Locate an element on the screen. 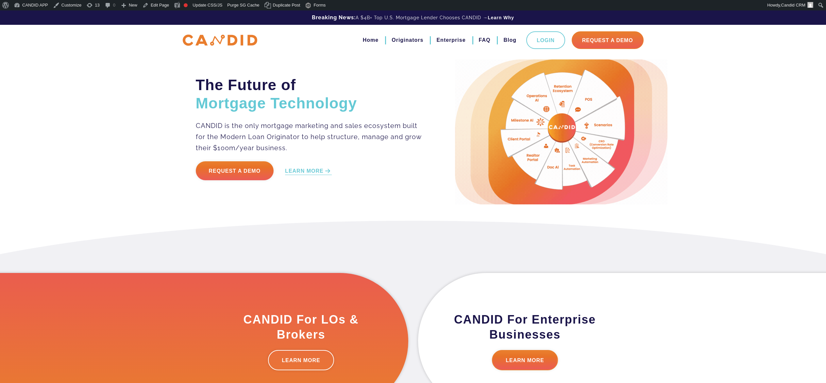  a: Request A Demo is located at coordinates (607, 40).